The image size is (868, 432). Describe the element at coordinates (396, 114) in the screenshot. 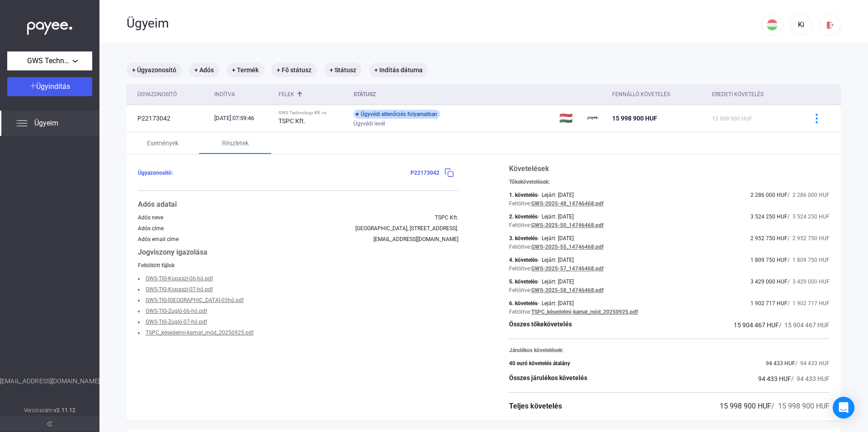

I see `div: Ügyvédi ellenőrzés folyamatban` at that location.